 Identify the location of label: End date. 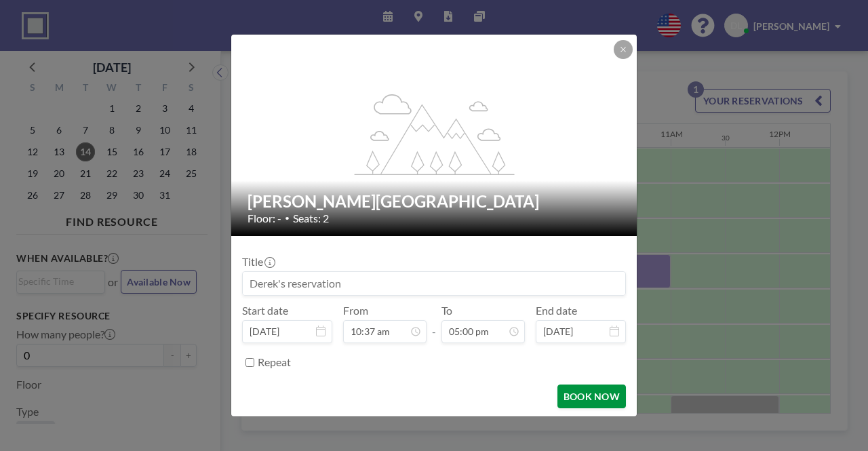
(556, 310).